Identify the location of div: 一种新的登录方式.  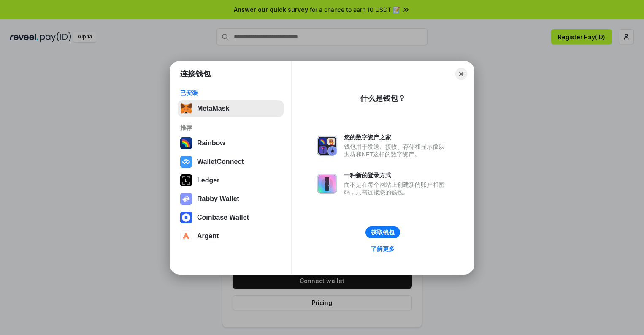
(396, 175).